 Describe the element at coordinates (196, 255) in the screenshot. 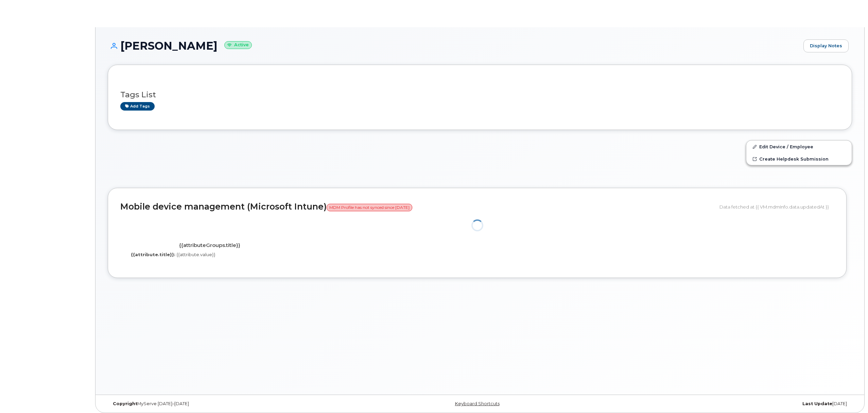

I see `span: {{attribute.value}}` at that location.